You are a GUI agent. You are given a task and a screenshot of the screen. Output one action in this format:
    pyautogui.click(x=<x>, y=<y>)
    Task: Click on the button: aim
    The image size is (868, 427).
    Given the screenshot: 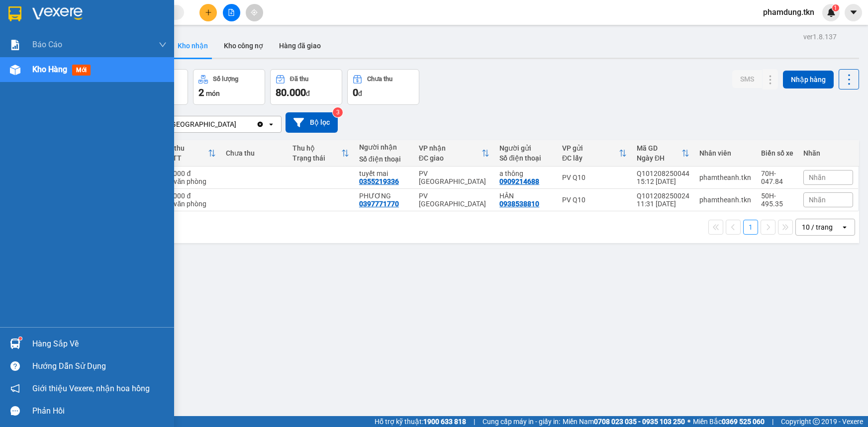 What is the action you would take?
    pyautogui.click(x=254, y=12)
    